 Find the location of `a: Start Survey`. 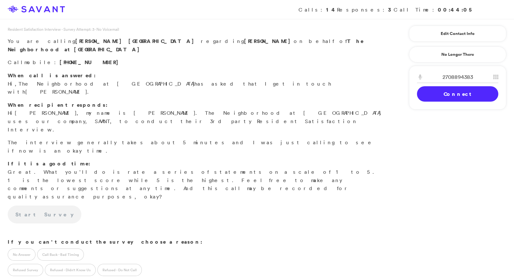

a: Start Survey is located at coordinates (45, 214).